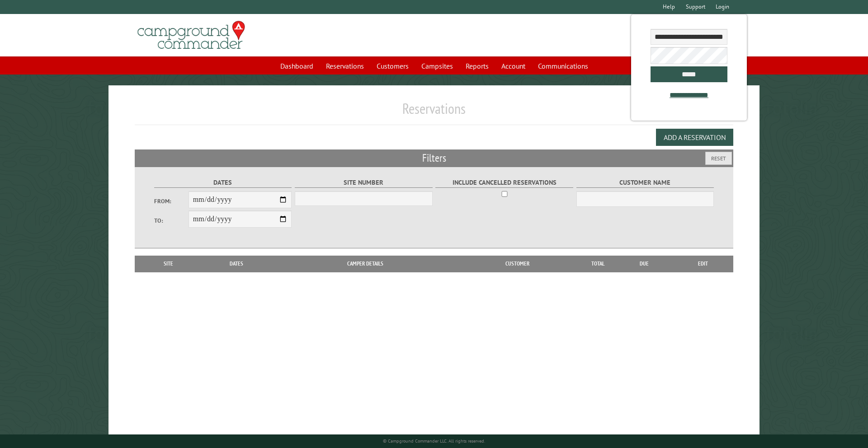  What do you see at coordinates (364, 182) in the screenshot?
I see `label: Site Number` at bounding box center [364, 182].